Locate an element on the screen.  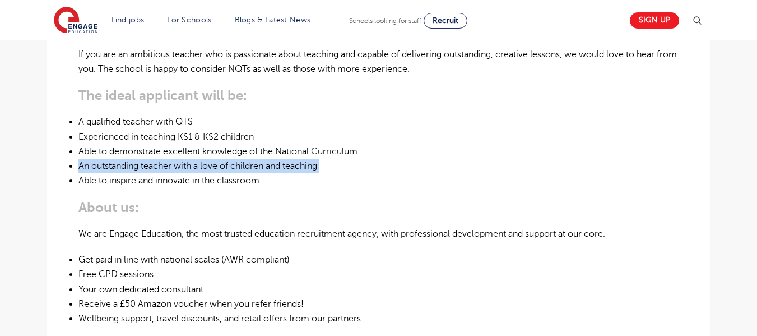
a: Sign up is located at coordinates (654, 20).